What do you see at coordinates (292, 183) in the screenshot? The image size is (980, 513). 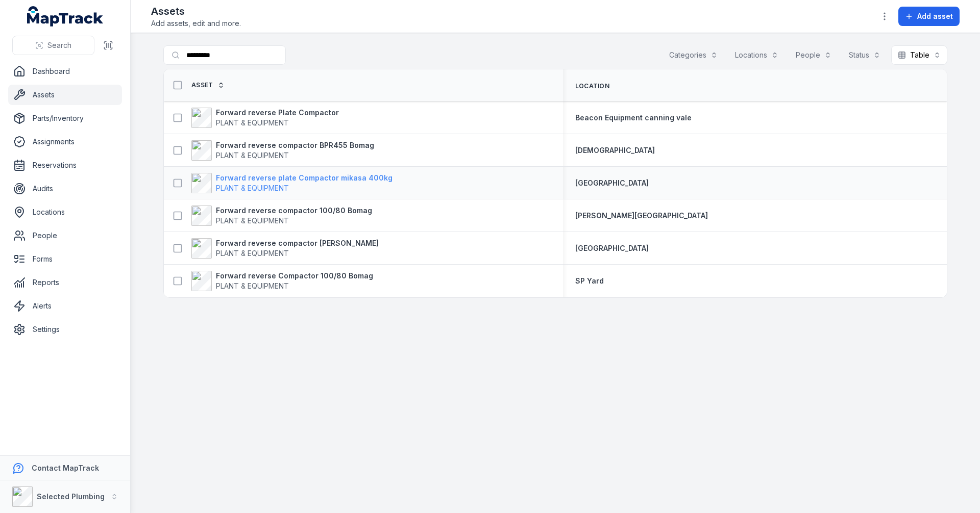 I see `a: Forward reverse plate Compactor mikasa 400kgPLANT & EQUIPMENT` at bounding box center [292, 183].